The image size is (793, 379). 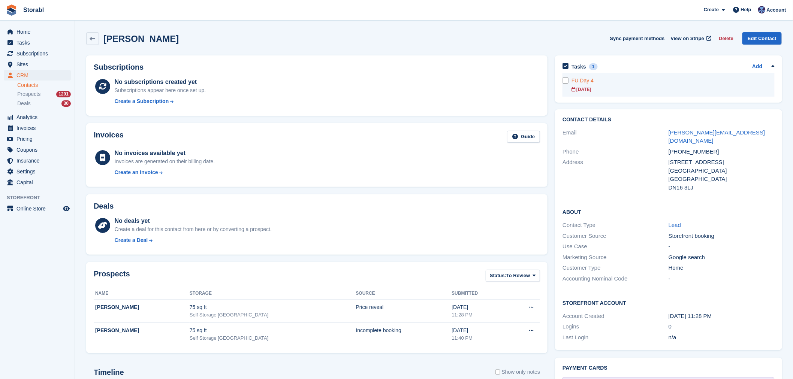 What do you see at coordinates (616, 316) in the screenshot?
I see `div: Account Created` at bounding box center [616, 316].